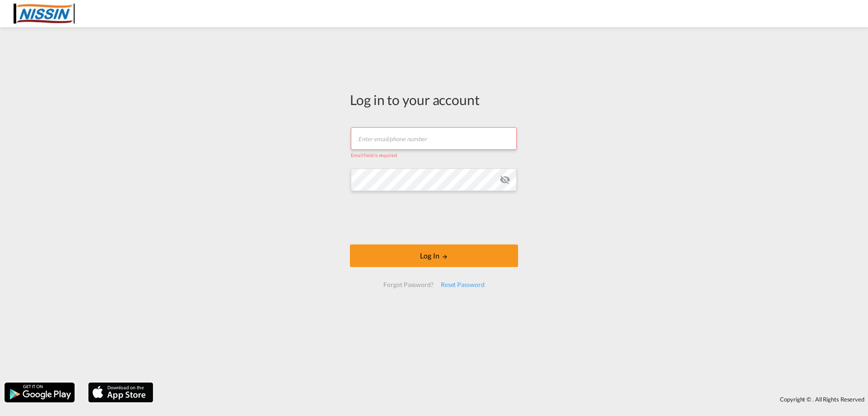 Image resolution: width=868 pixels, height=416 pixels. I want to click on img: google.png, so click(40, 392).